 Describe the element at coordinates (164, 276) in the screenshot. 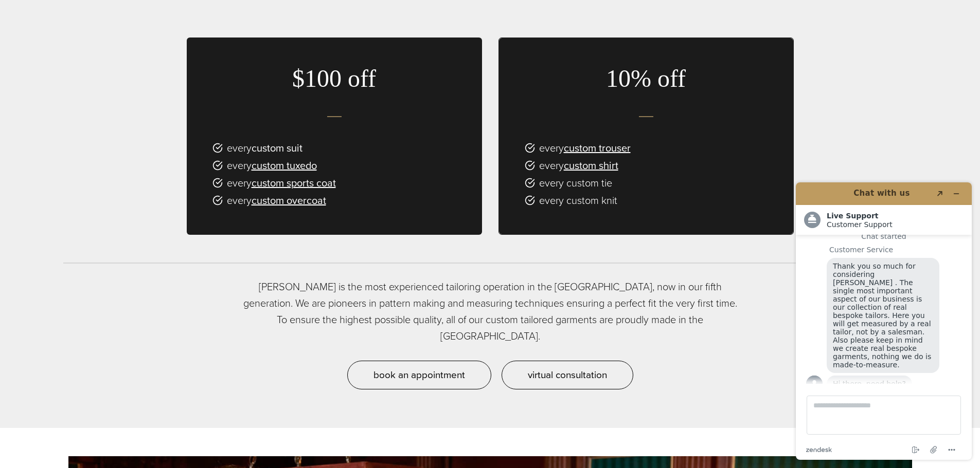

I see `button: Menu` at that location.